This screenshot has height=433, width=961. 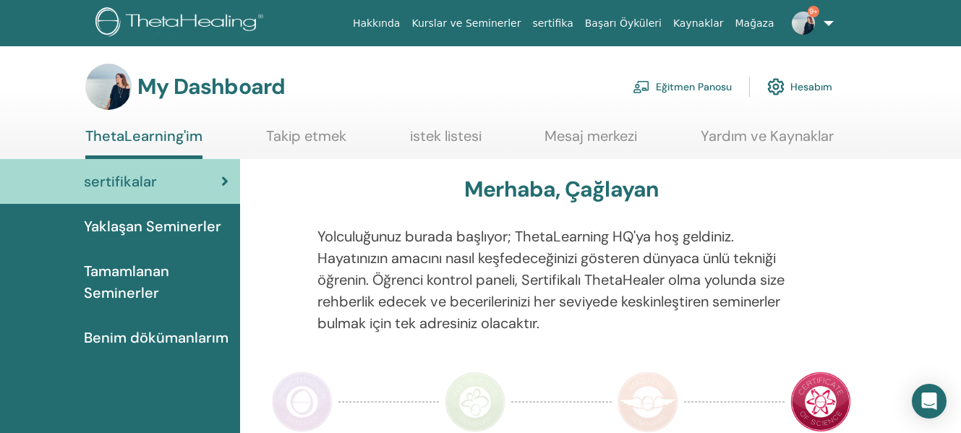 What do you see at coordinates (648, 402) in the screenshot?
I see `img: Master` at bounding box center [648, 402].